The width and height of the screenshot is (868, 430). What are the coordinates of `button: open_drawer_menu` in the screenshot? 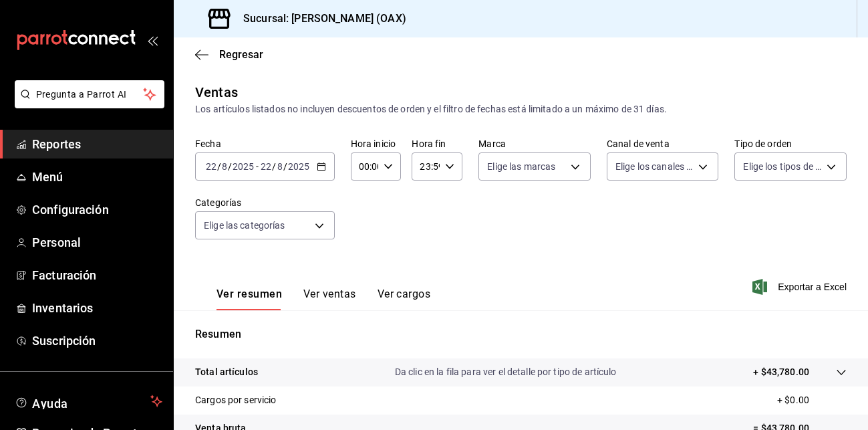 It's located at (153, 40).